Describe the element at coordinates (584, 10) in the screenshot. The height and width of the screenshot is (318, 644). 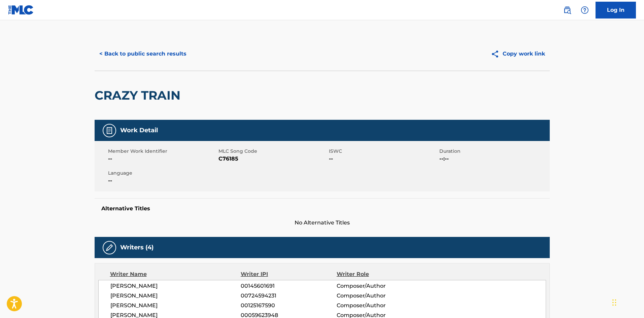
I see `div: Help` at that location.